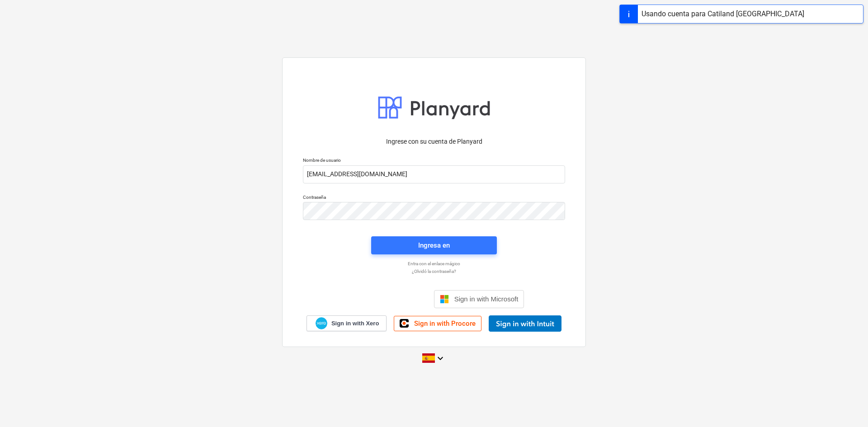 The image size is (868, 427). I want to click on input: Nombre de usuario, so click(434, 174).